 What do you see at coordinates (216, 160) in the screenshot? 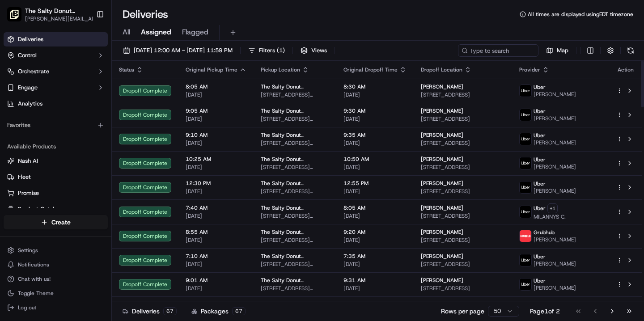
I see `span: 10:25 AM` at bounding box center [216, 160].